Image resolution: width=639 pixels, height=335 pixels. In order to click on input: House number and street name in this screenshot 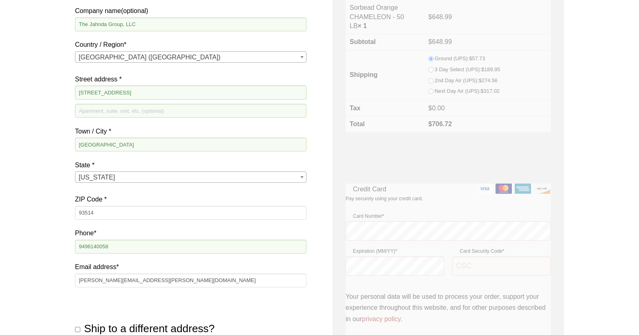, I will do `click(191, 92)`.